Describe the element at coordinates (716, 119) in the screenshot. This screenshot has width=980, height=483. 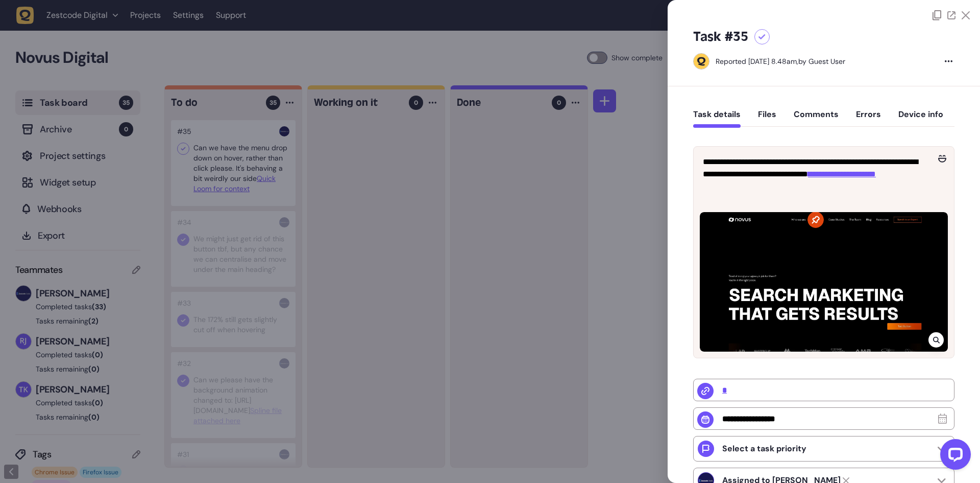
I see `button: Task details` at that location.